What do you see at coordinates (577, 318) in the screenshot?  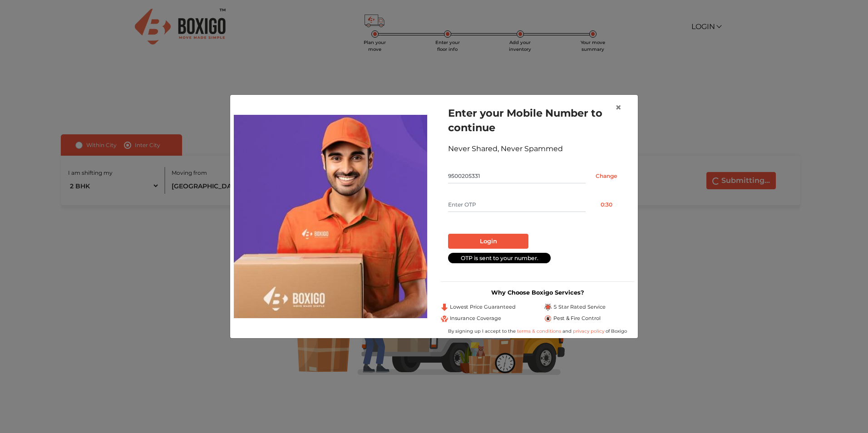 I see `span: Pest & Fire Control` at bounding box center [577, 318].